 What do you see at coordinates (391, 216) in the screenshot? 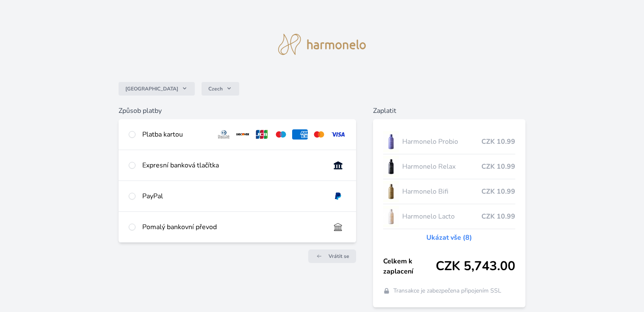
I see `img: CLEAN_LACTO_se_stinem_x-hi-lo.jpg` at bounding box center [391, 216].